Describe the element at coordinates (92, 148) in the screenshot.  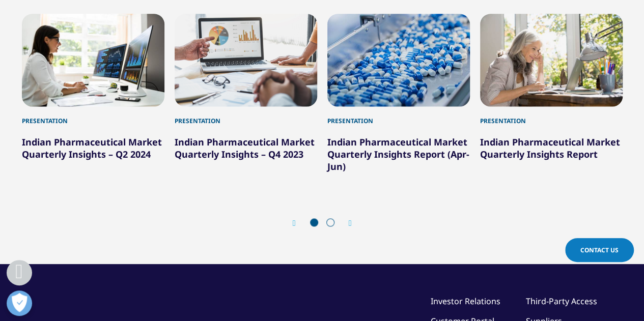
I see `a: Indian Pharmaceutical Market Quarterly Insights – Q2 2024` at that location.